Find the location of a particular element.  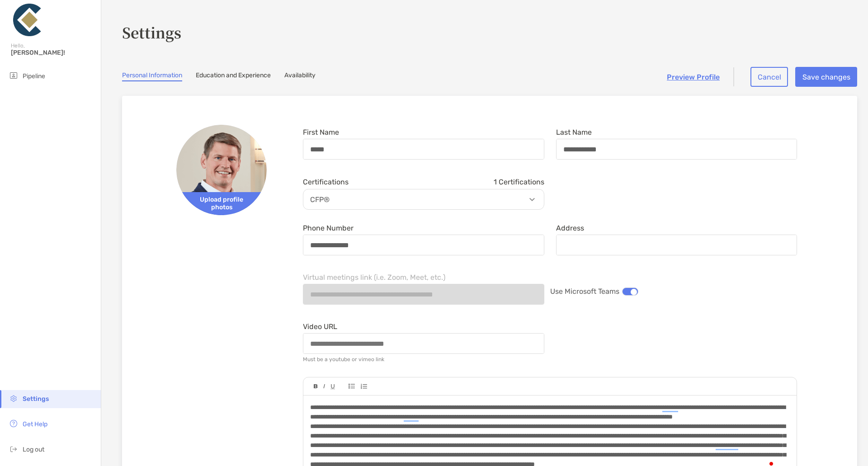

label: Phone Number is located at coordinates (328, 227).